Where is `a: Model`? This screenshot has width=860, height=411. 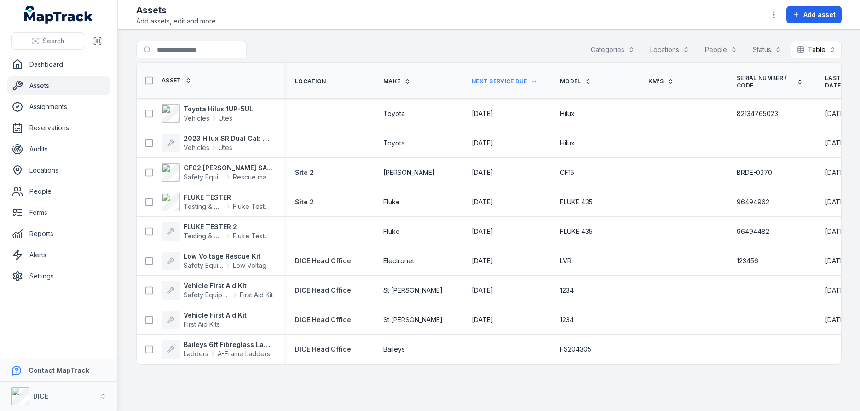 a: Model is located at coordinates (576, 81).